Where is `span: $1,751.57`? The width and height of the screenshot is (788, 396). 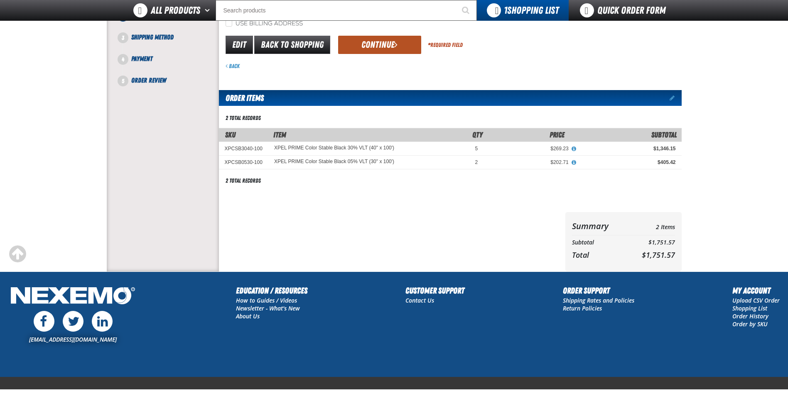
span: $1,751.57 is located at coordinates (659, 255).